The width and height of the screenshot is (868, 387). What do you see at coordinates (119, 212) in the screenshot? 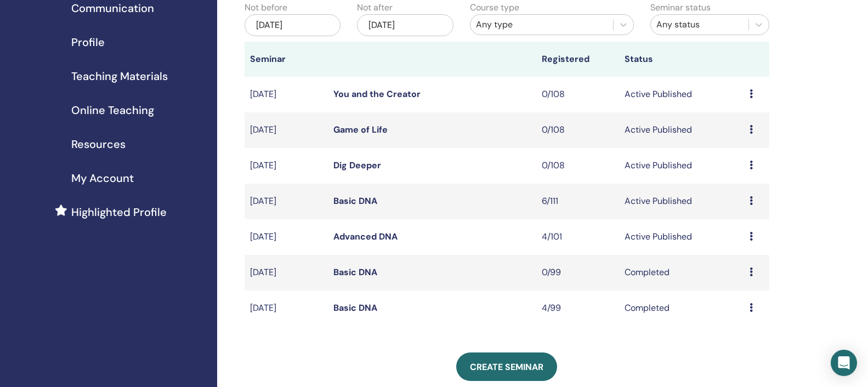
I see `span: Highlighted Profile` at bounding box center [119, 212].